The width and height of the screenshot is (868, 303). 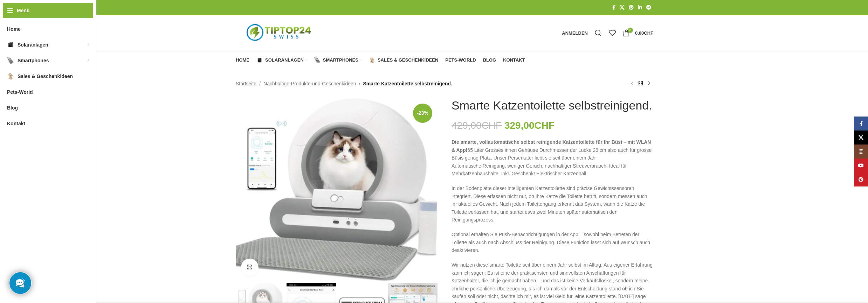 I want to click on a: Sales & Geschenkideen, so click(x=404, y=60).